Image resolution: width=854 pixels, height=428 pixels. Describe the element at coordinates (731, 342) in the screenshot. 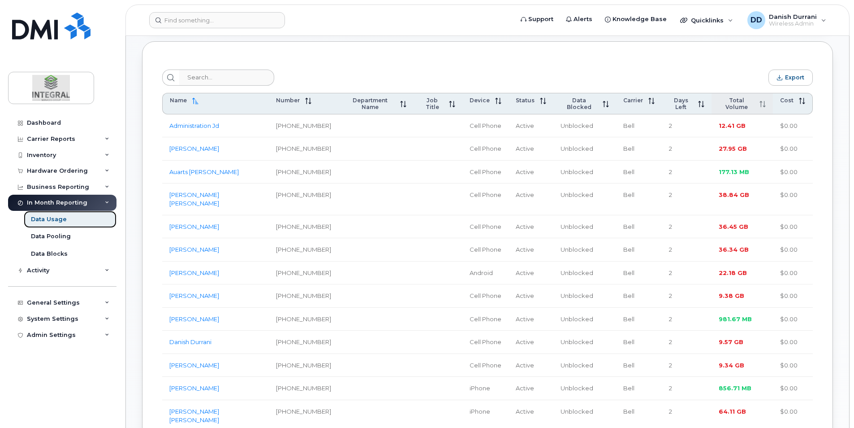

I see `span: 9.57 GB` at that location.